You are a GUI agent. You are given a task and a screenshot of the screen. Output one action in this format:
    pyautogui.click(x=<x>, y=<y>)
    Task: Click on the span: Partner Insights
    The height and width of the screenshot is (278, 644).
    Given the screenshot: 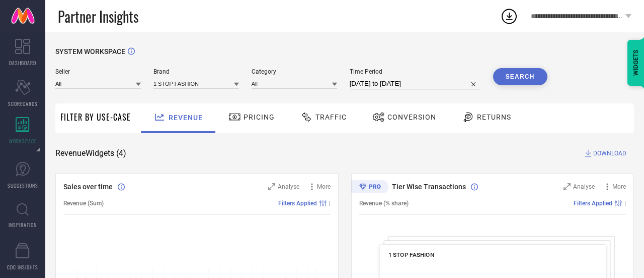 What is the action you would take?
    pyautogui.click(x=98, y=16)
    